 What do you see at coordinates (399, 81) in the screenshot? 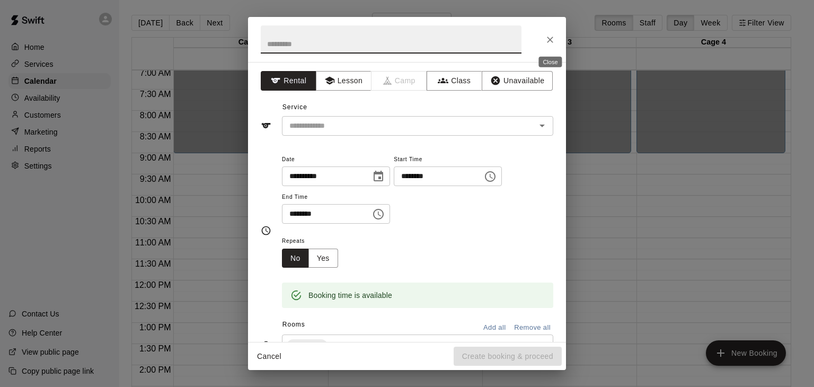
I see `span: Camps can only be created in the Services page` at bounding box center [399, 81].